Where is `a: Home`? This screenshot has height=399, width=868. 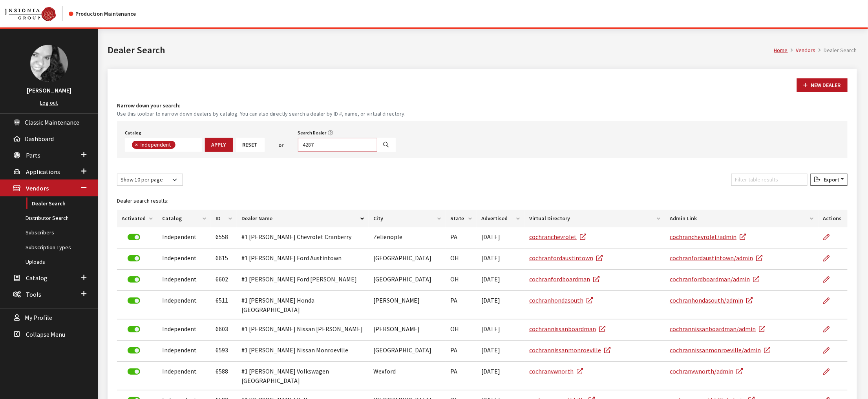 a: Home is located at coordinates (780, 50).